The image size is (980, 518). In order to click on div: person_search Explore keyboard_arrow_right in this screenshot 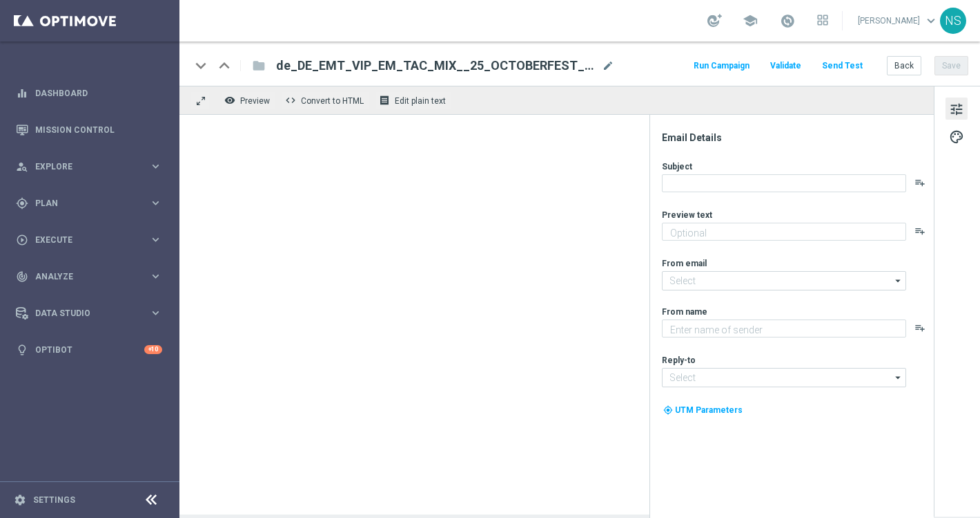, I will do `click(89, 166)`.